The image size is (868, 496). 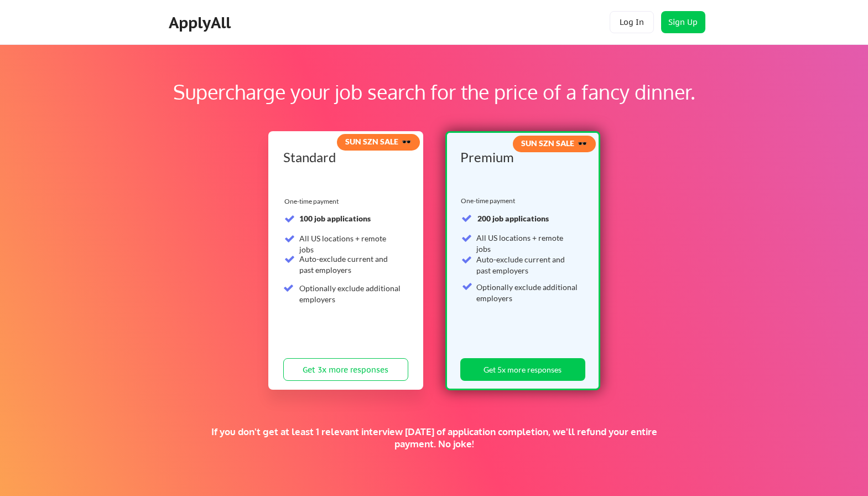 I want to click on div: ApplyAll, so click(x=201, y=23).